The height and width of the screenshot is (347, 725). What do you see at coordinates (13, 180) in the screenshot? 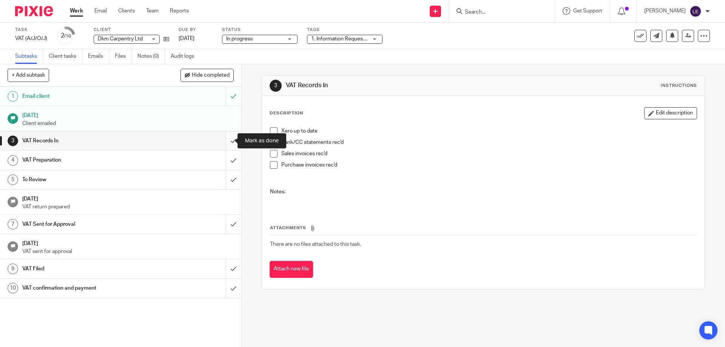
I see `div: 5` at bounding box center [13, 180].